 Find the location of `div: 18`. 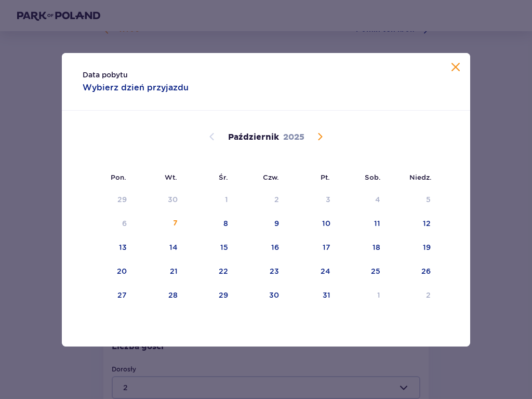

div: 18 is located at coordinates (376, 247).